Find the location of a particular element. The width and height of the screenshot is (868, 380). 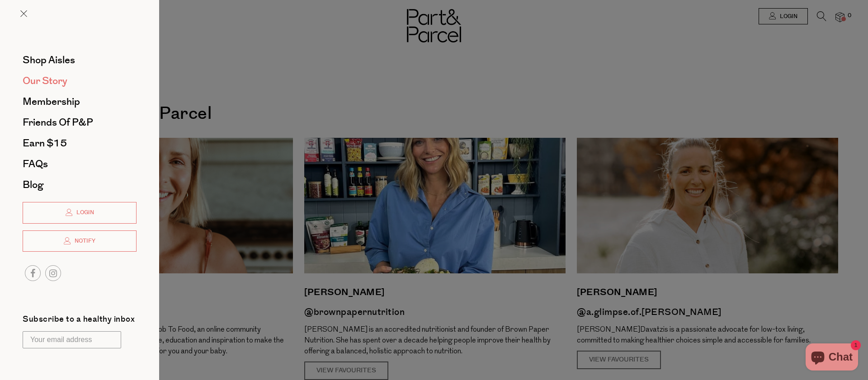

label: Subscribe to a healthy inbox is located at coordinates (79, 320).